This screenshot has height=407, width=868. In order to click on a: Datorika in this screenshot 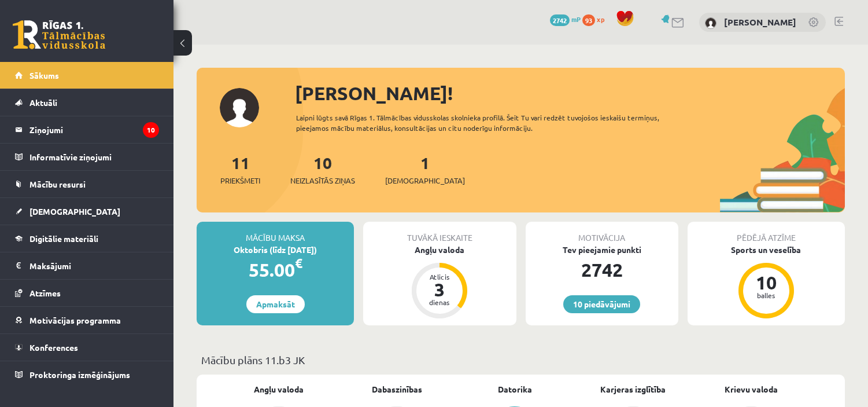, I will do `click(514, 389)`.